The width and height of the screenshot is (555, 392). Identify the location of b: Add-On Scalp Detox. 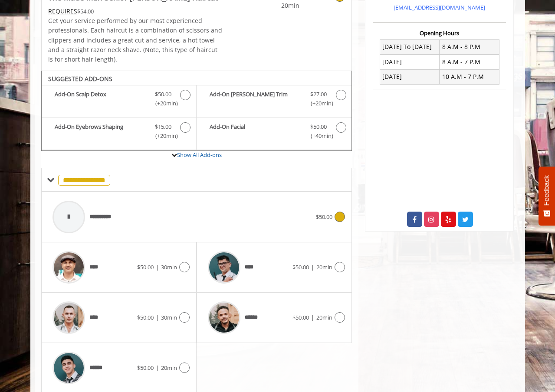
(100, 99).